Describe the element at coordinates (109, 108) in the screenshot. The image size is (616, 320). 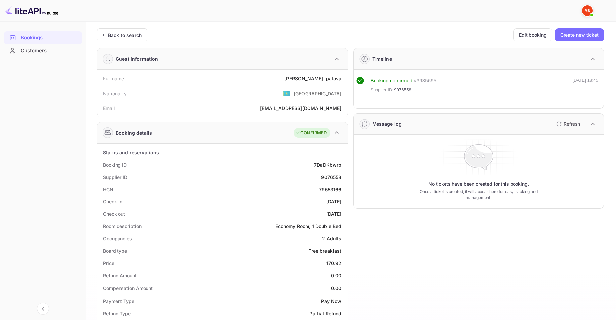
I see `div: Email` at that location.